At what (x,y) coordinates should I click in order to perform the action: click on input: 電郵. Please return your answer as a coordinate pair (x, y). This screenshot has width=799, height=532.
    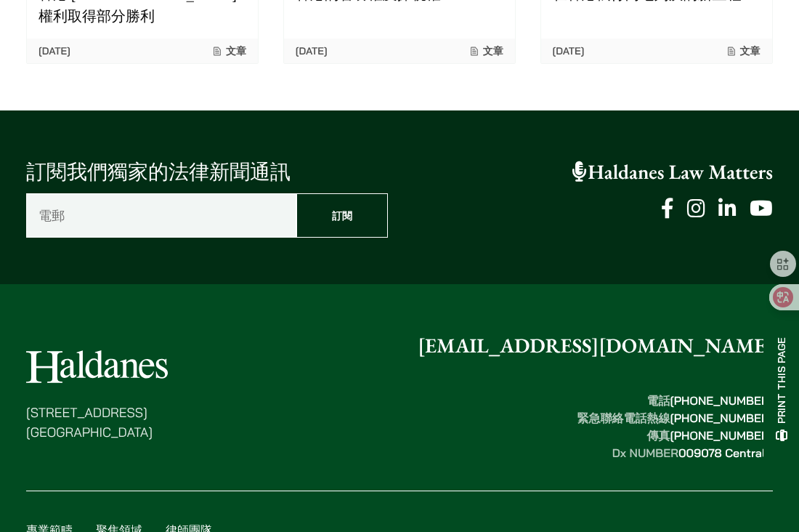
    Looking at the image, I should click on (161, 215).